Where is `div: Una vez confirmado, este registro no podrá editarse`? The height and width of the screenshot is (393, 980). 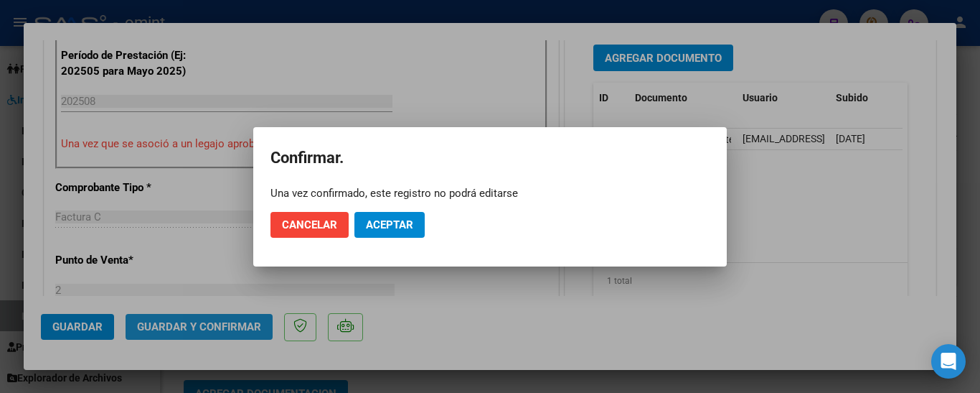 div: Una vez confirmado, este registro no podrá editarse is located at coordinates (490, 193).